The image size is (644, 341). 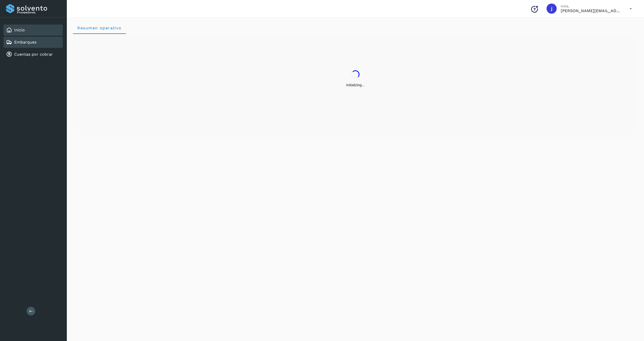 I want to click on p: Proveedores, so click(x=39, y=12).